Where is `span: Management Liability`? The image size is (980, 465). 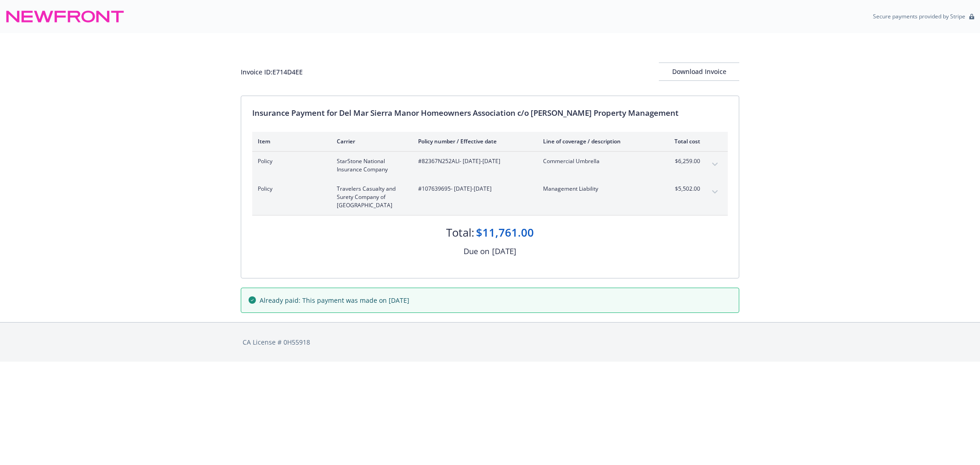
span: Management Liability is located at coordinates (597, 189).